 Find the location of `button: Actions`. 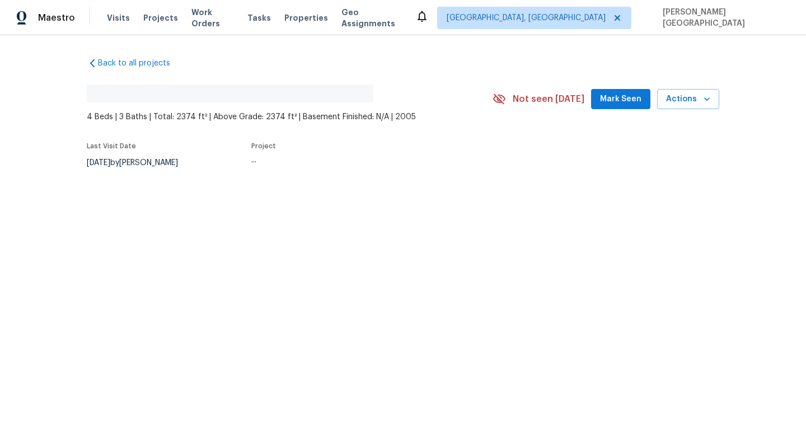

button: Actions is located at coordinates (688, 99).